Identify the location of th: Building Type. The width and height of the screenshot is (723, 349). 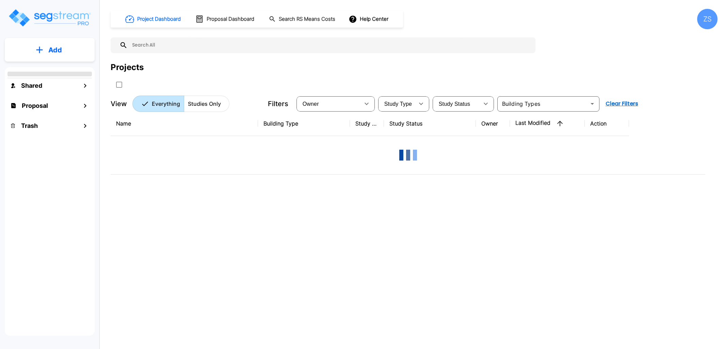
(304, 124).